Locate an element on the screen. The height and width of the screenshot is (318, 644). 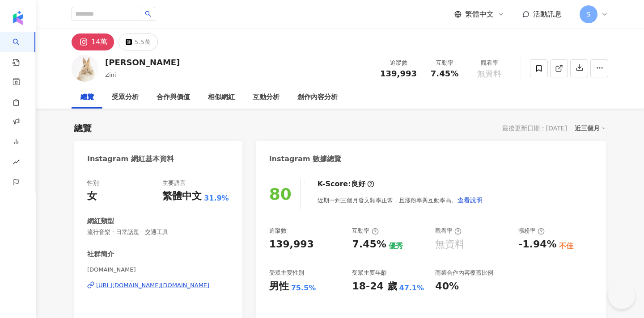
div: 相似網紅 is located at coordinates (221, 97).